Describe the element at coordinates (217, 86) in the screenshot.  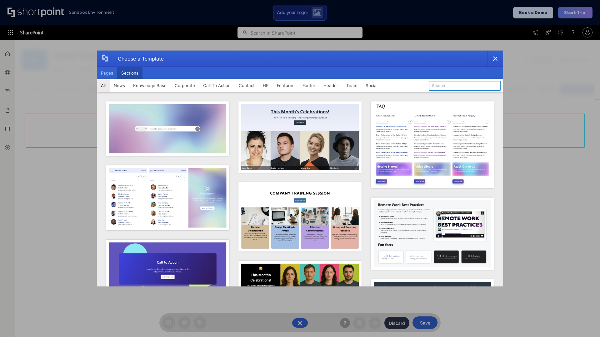
I see `button: Call To Action` at that location.